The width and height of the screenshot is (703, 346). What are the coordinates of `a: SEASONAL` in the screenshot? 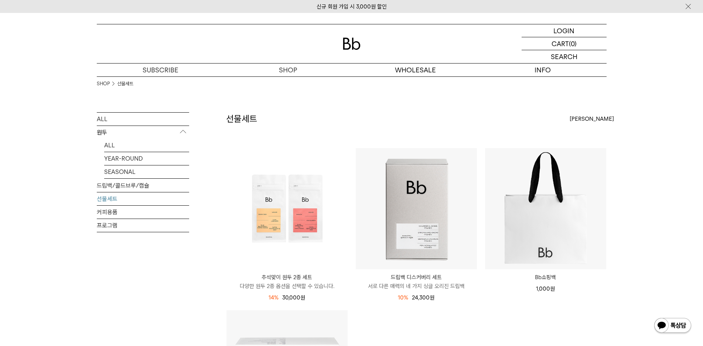 It's located at (147, 172).